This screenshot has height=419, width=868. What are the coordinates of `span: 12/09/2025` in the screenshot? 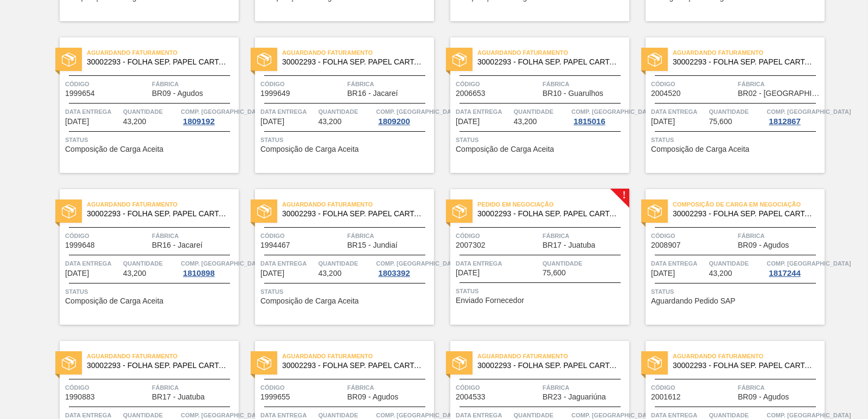 It's located at (272, 121).